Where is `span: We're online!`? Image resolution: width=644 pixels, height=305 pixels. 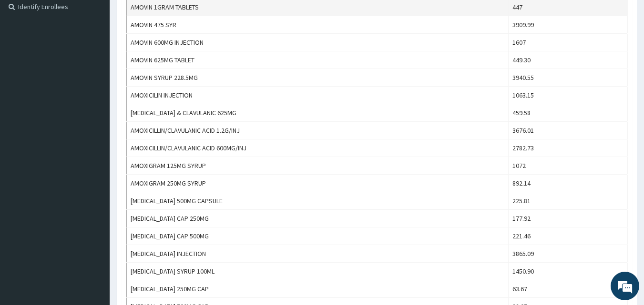 span: We're online! is located at coordinates (93, 140).